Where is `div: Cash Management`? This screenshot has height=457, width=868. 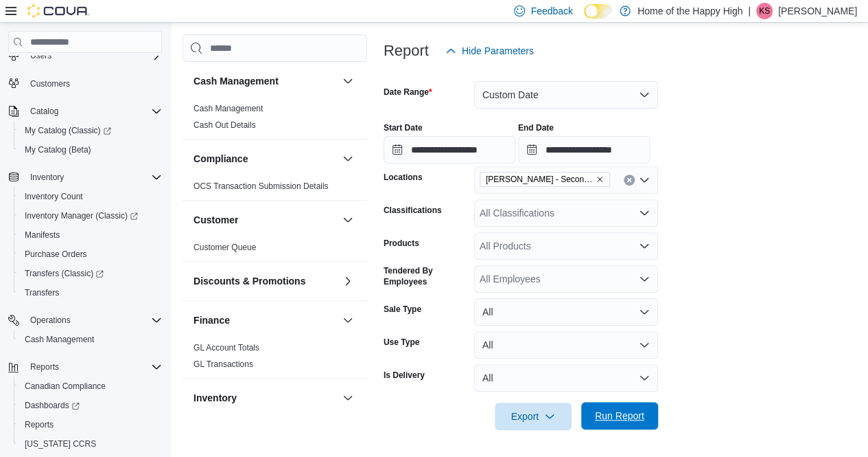 div: Cash Management is located at coordinates (274, 120).